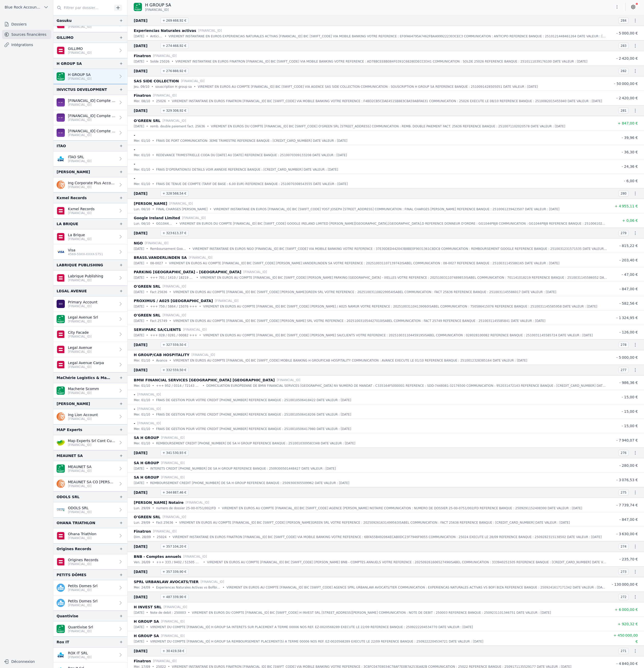 Image resolution: width=644 pixels, height=668 pixels. What do you see at coordinates (172, 277) in the screenshot?
I see `p: +++ 701 / 1410 / 18219 +++` at bounding box center [172, 277].